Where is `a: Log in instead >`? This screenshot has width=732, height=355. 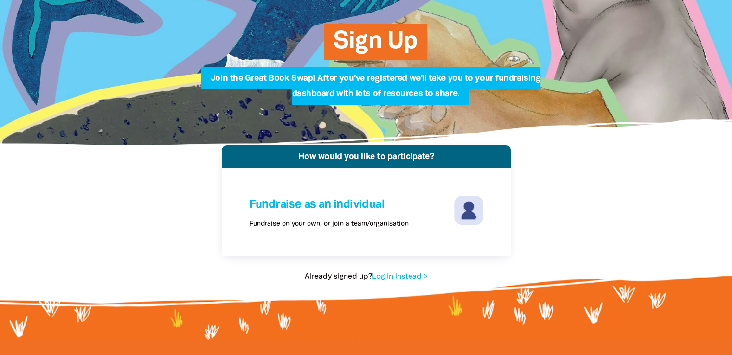 a: Log in instead > is located at coordinates (400, 277).